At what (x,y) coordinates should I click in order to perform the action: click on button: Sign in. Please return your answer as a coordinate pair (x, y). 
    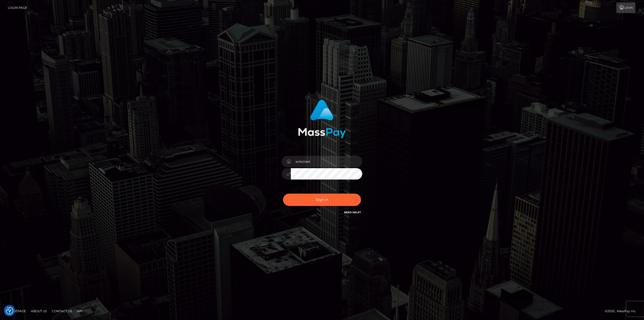
    Looking at the image, I should click on (322, 200).